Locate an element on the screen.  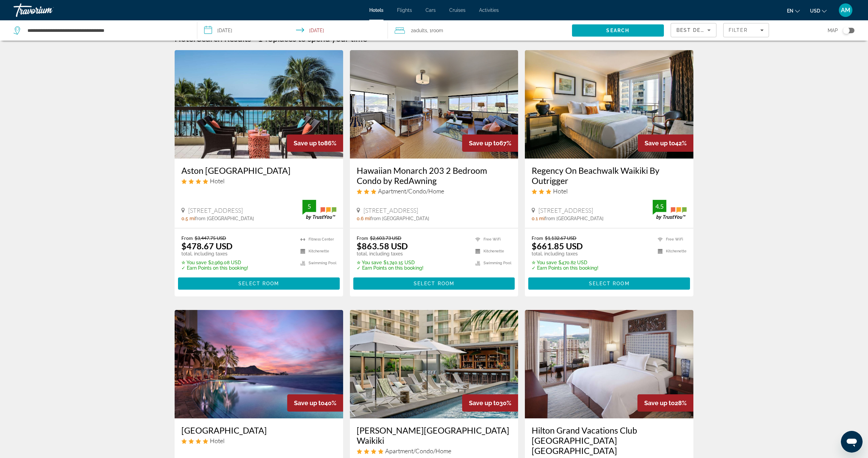
a: Flights is located at coordinates (404, 10).